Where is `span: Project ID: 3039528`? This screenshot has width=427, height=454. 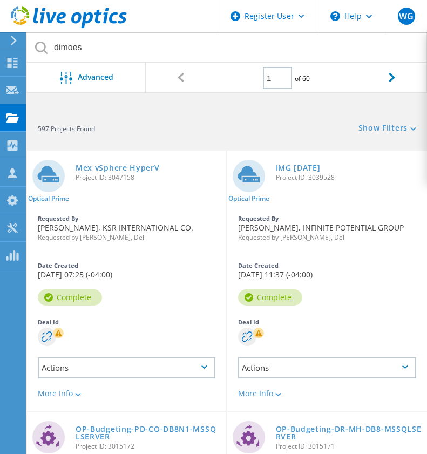
span: Project ID: 3039528 is located at coordinates (349, 178).